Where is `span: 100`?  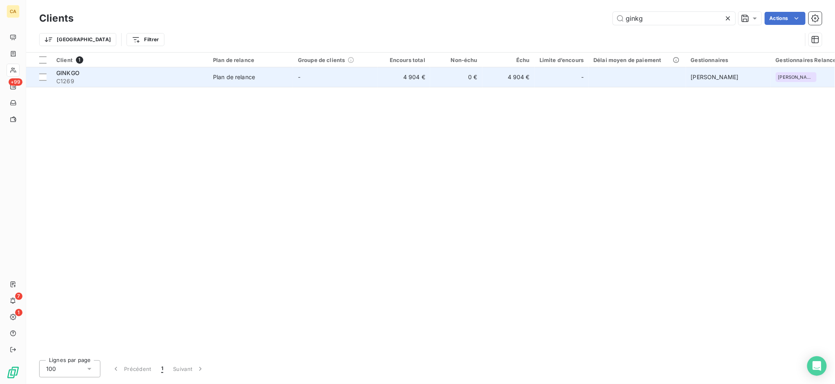 span: 100 is located at coordinates (51, 369).